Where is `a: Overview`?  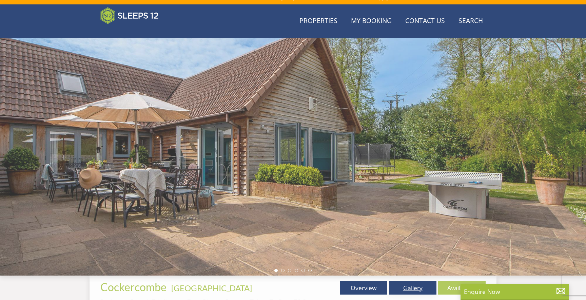
a: Overview is located at coordinates (364, 288).